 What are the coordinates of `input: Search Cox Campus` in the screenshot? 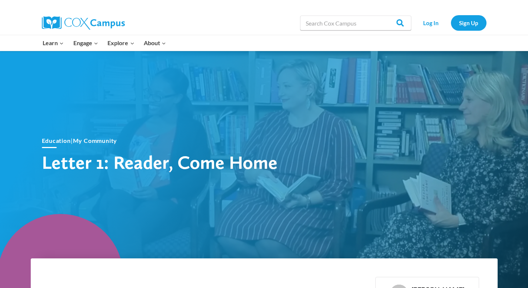 It's located at (356, 23).